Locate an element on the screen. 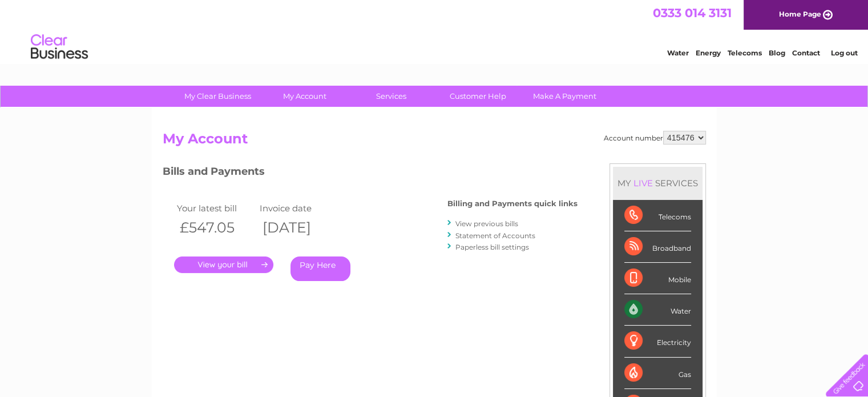 The image size is (868, 397). a: Make A Payment is located at coordinates (564, 96).